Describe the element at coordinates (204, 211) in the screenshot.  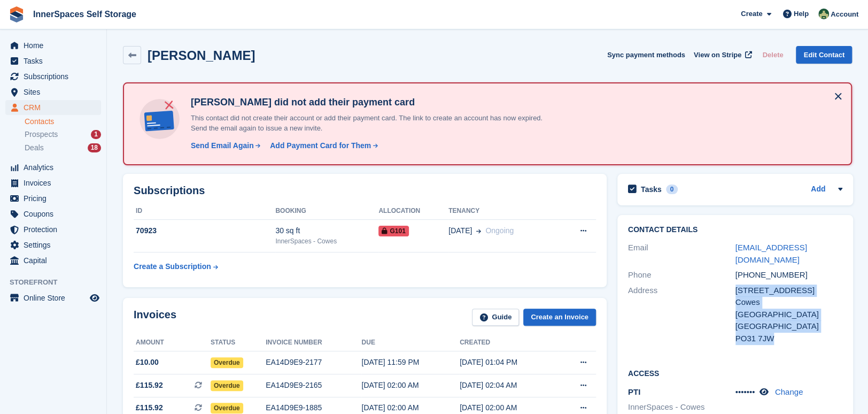
I see `th: ID` at that location.